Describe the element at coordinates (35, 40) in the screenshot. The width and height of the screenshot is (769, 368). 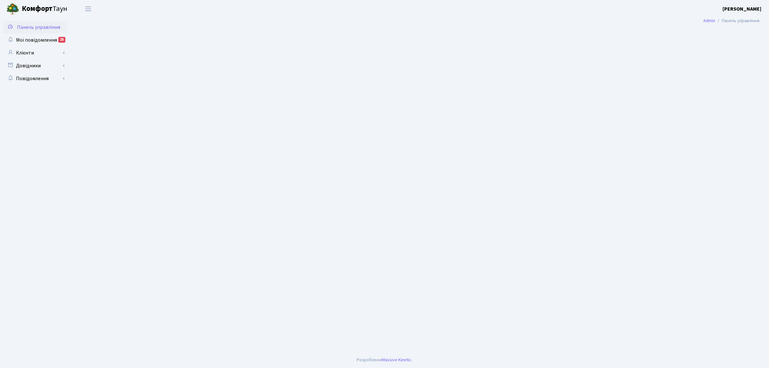
I see `a: Мої повідомлення25` at that location.